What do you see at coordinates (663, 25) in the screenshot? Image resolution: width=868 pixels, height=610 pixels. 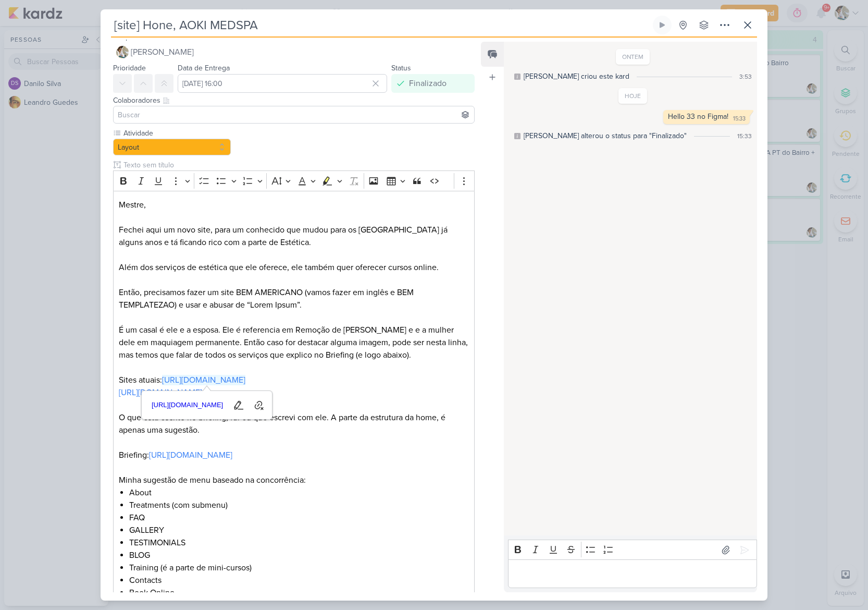 I see `div: Ligar relógio` at bounding box center [663, 25].